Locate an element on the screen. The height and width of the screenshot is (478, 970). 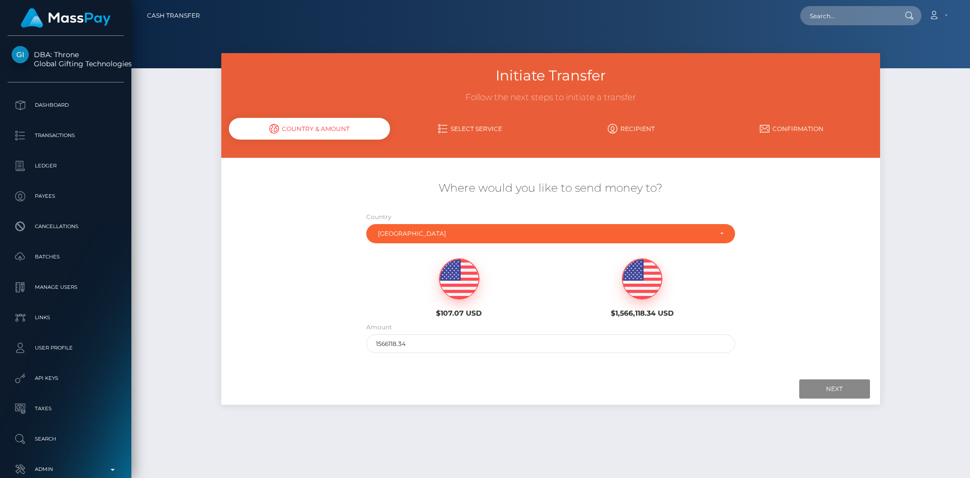
p: API Keys is located at coordinates (66, 378).